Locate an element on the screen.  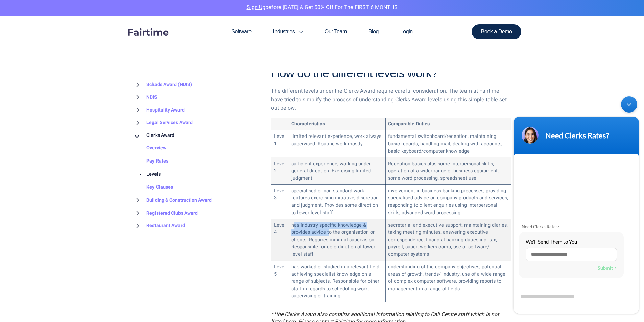
a: Levels is located at coordinates (147, 174).